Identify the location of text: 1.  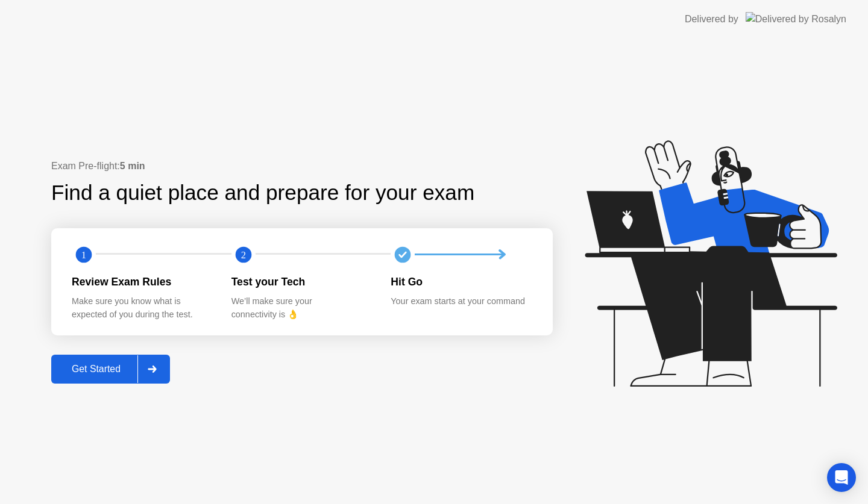
(84, 254).